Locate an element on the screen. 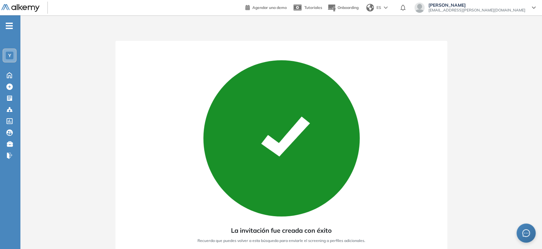 The height and width of the screenshot is (249, 542). span: ES is located at coordinates (379, 8).